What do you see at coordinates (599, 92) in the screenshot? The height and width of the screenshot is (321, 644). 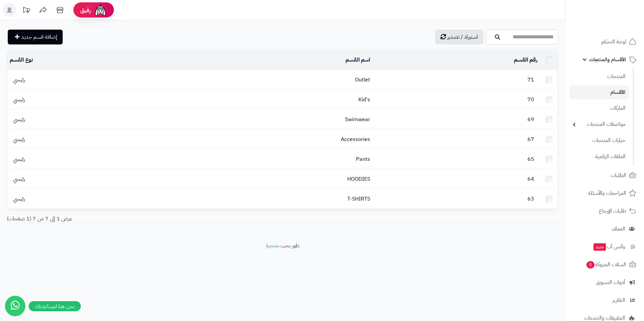 I see `a: الأقسام` at bounding box center [599, 92].